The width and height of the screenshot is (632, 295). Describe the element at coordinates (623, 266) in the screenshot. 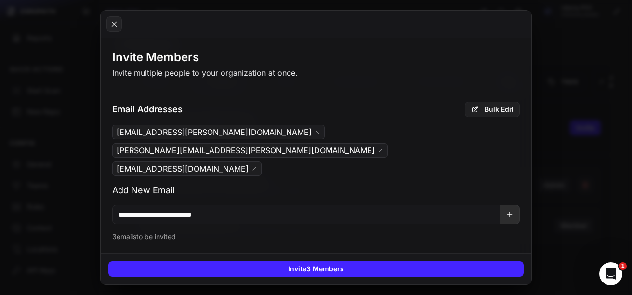

I see `span: 1` at that location.